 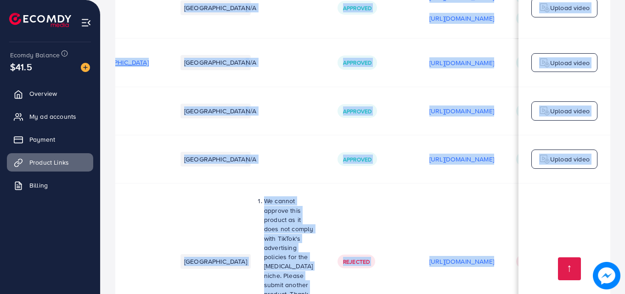 What do you see at coordinates (53, 117) in the screenshot?
I see `span: My ad accounts` at bounding box center [53, 117].